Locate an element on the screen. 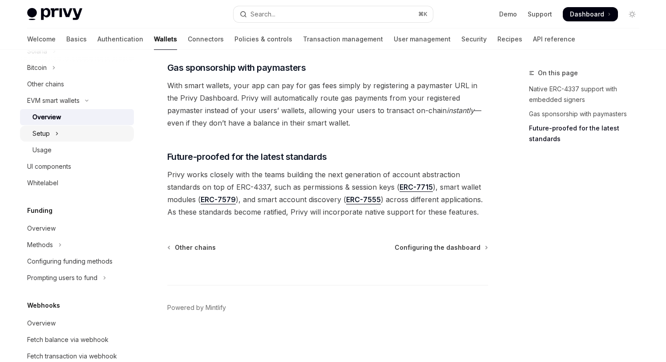 Image resolution: width=666 pixels, height=362 pixels. a: Dashboard is located at coordinates (590, 14).